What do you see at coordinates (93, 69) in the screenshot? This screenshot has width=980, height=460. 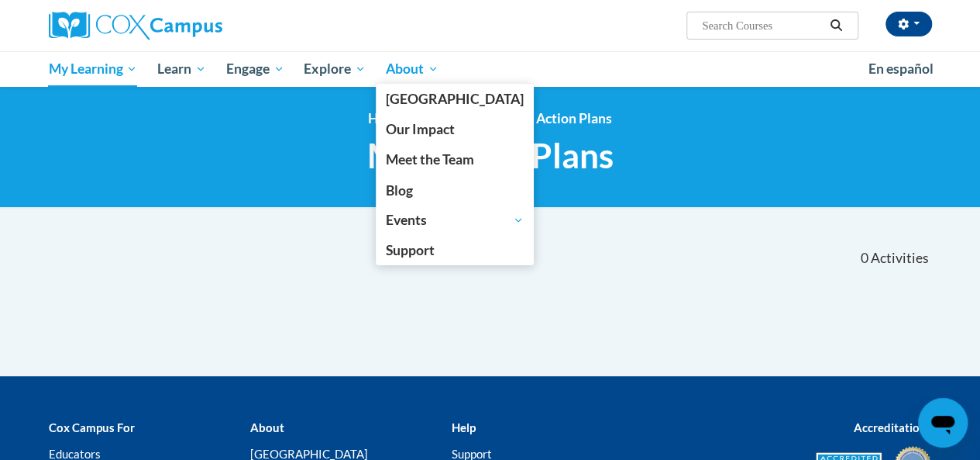 I see `a: My Learning` at bounding box center [93, 69].